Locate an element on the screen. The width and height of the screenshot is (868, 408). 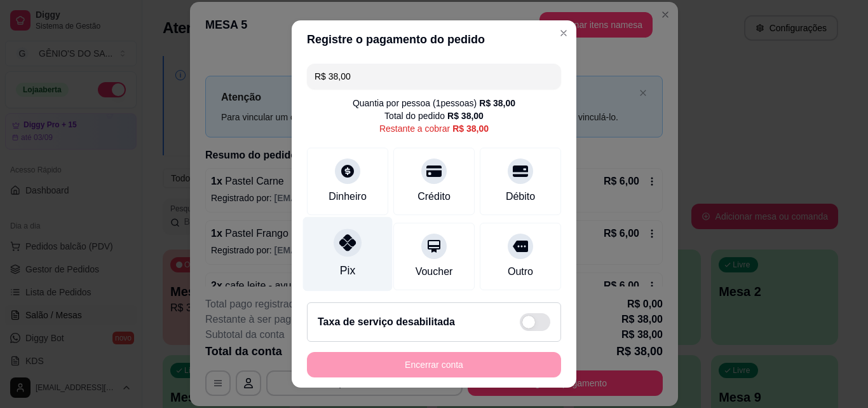
div: Crédito is located at coordinates (434, 197).